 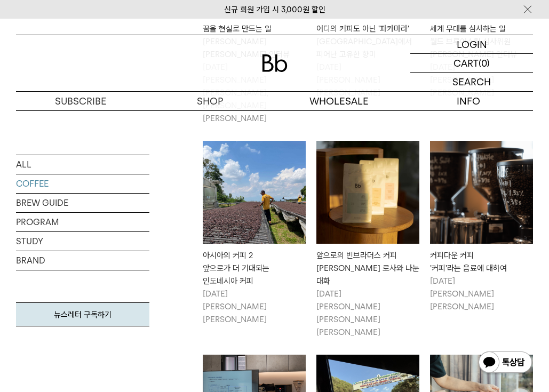 What do you see at coordinates (254, 192) in the screenshot?
I see `img: 아시아의 커피 2앞으로가 더 기대되는 인도네시아 커피` at bounding box center [254, 192].